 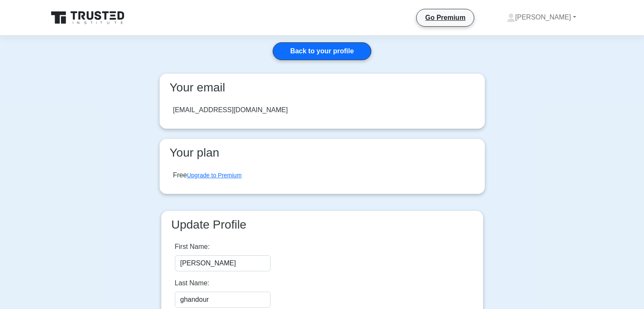 What do you see at coordinates (322, 88) in the screenshot?
I see `h3: Your email` at bounding box center [322, 88].